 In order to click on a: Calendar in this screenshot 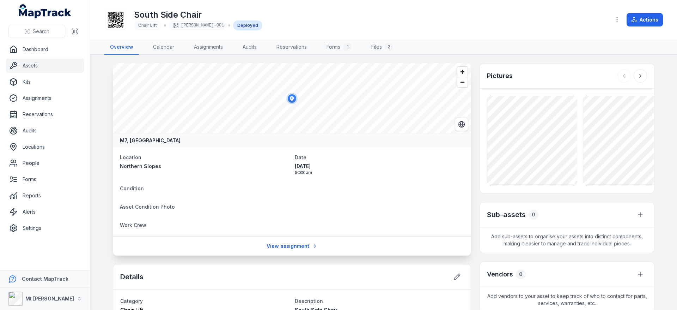, I will do `click(164, 47)`.